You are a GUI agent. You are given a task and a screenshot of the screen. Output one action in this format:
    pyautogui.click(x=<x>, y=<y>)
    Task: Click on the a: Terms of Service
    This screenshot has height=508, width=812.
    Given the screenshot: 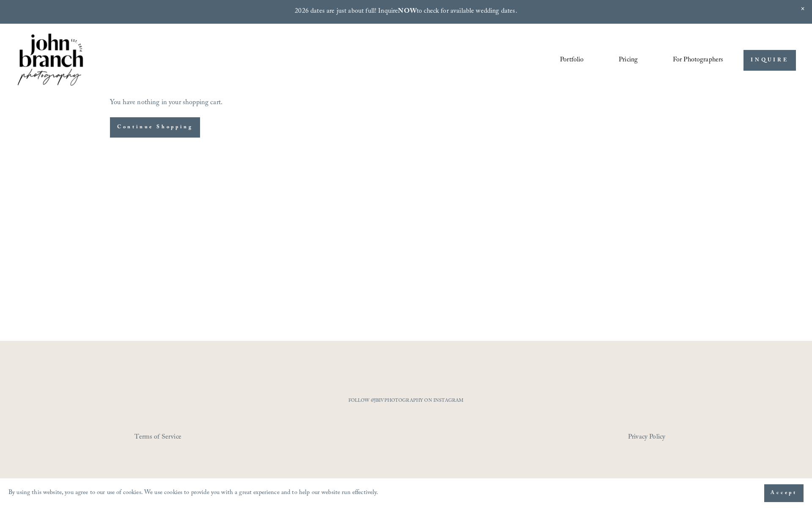 What is the action you would take?
    pyautogui.click(x=183, y=437)
    